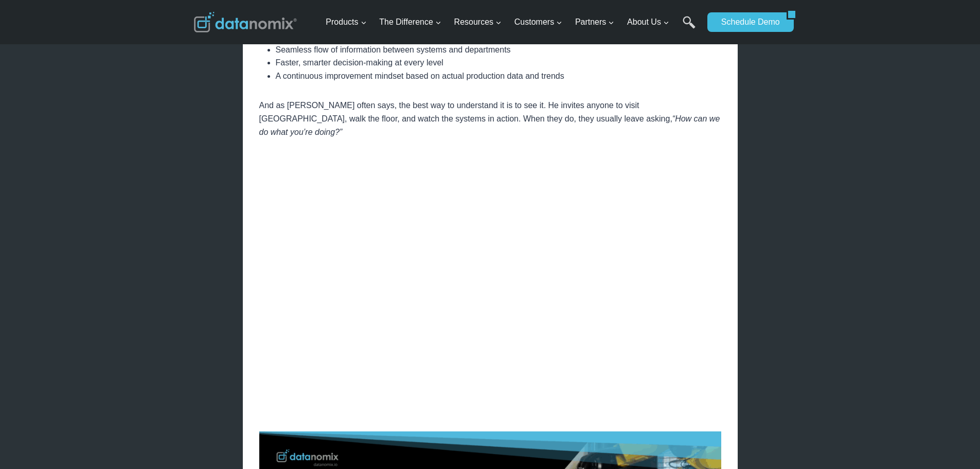 The width and height of the screenshot is (980, 469). I want to click on li: Seamless flow of information between systems and departments, so click(499, 50).